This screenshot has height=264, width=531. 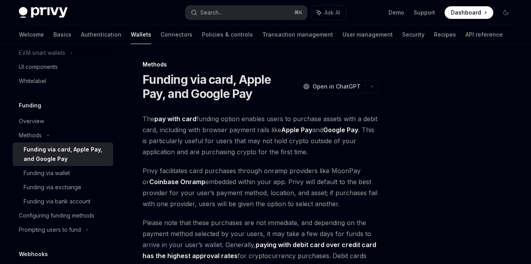 What do you see at coordinates (63, 187) in the screenshot?
I see `a: Funding via exchange` at bounding box center [63, 187].